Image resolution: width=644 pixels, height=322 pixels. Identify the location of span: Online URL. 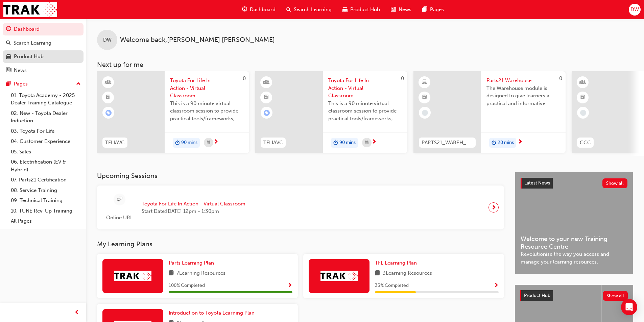
(119, 218).